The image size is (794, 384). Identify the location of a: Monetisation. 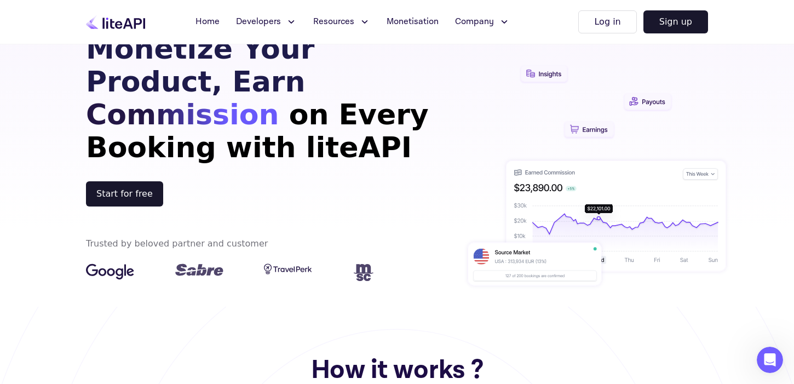
(412, 22).